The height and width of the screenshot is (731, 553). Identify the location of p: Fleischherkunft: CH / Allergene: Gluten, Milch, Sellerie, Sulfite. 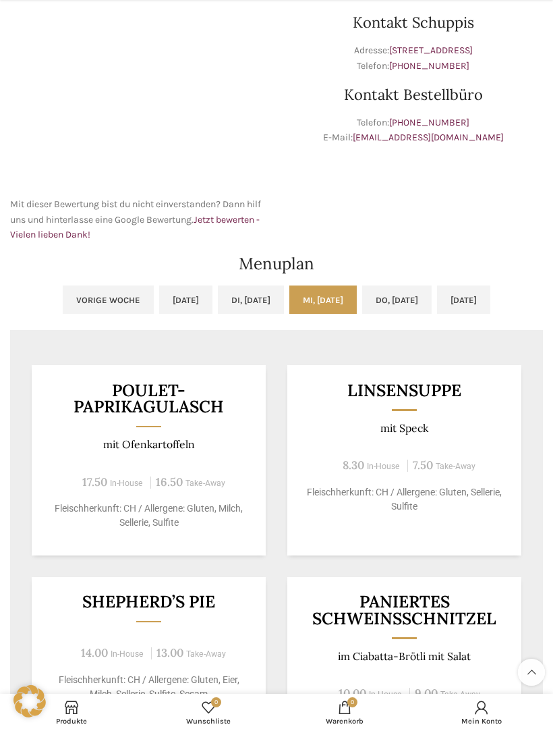
(149, 515).